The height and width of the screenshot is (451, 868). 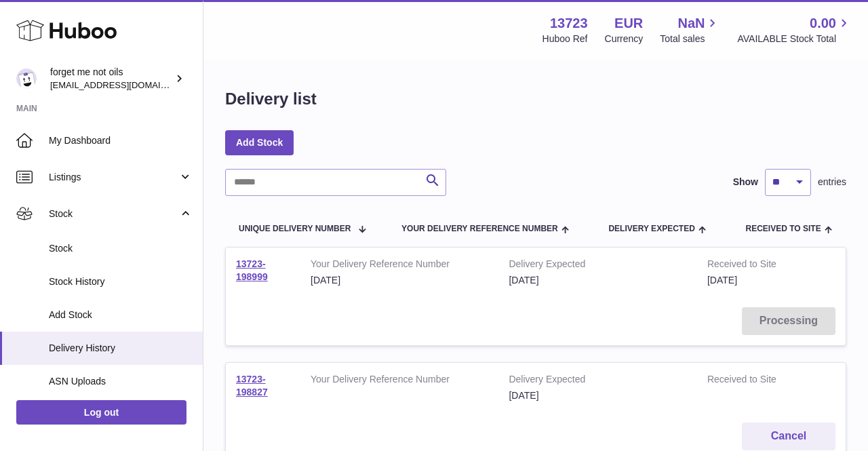 What do you see at coordinates (121, 348) in the screenshot?
I see `span: Delivery History` at bounding box center [121, 348].